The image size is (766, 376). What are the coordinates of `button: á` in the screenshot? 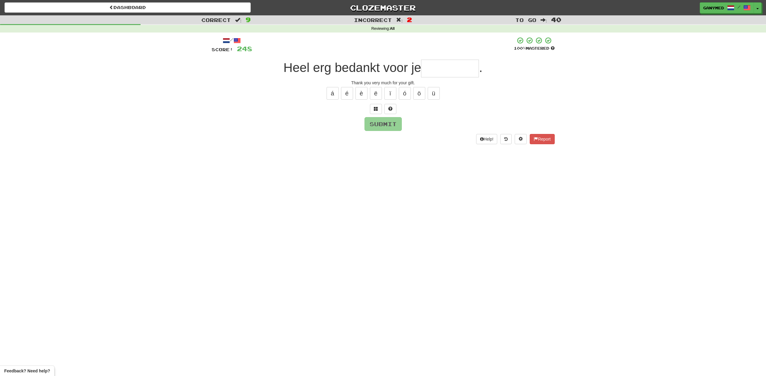 It's located at (333, 93).